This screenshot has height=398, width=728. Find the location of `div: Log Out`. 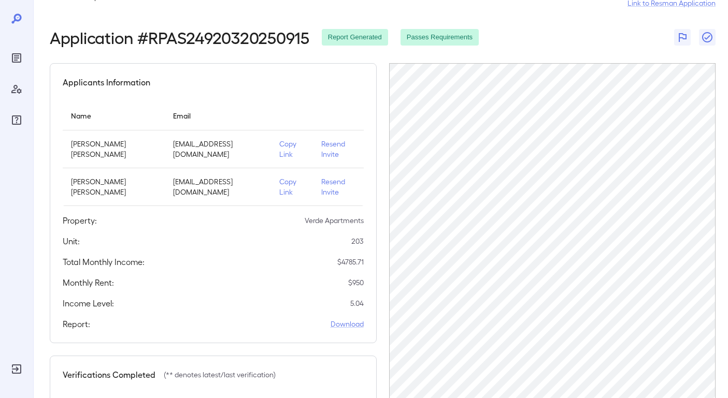

div: Log Out is located at coordinates (17, 369).